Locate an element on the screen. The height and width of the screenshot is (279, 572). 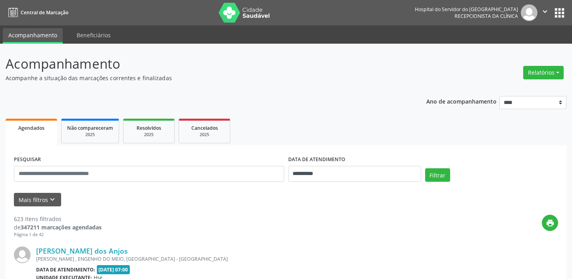
button: apps is located at coordinates (559, 13).